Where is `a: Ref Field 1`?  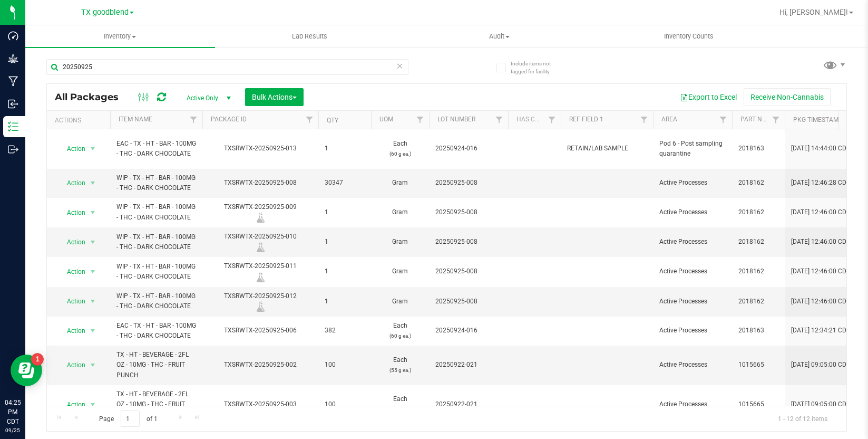 a: Ref Field 1 is located at coordinates (586, 119).